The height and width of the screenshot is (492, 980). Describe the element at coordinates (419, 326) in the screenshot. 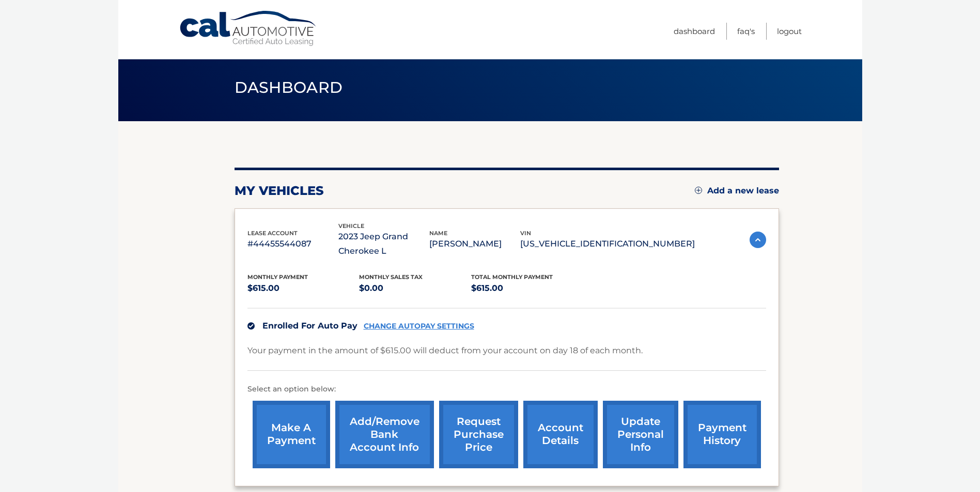

I see `a: CHANGE AUTOPAY SETTINGS` at that location.